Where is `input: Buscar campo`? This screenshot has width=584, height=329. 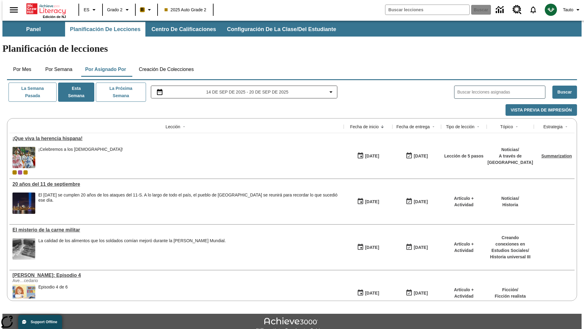
input: Buscar campo is located at coordinates (428, 10).